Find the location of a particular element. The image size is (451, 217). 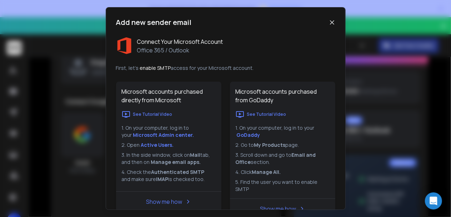

h1: Connect Your Microsoft Account is located at coordinates (180, 42).